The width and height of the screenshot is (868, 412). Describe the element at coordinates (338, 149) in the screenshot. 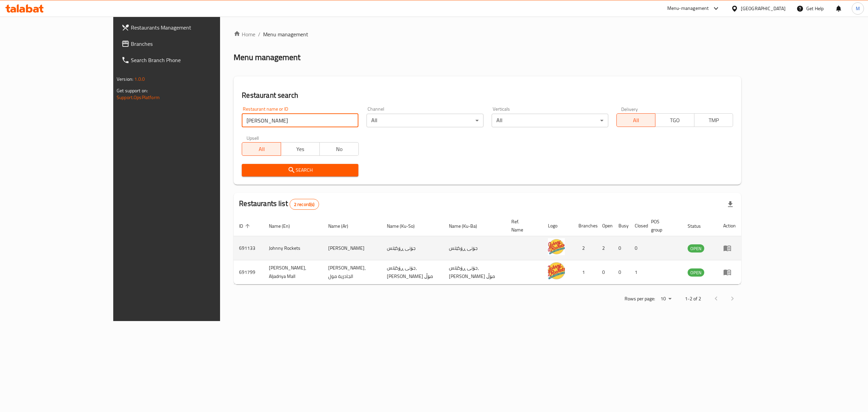

I see `button: No` at that location.